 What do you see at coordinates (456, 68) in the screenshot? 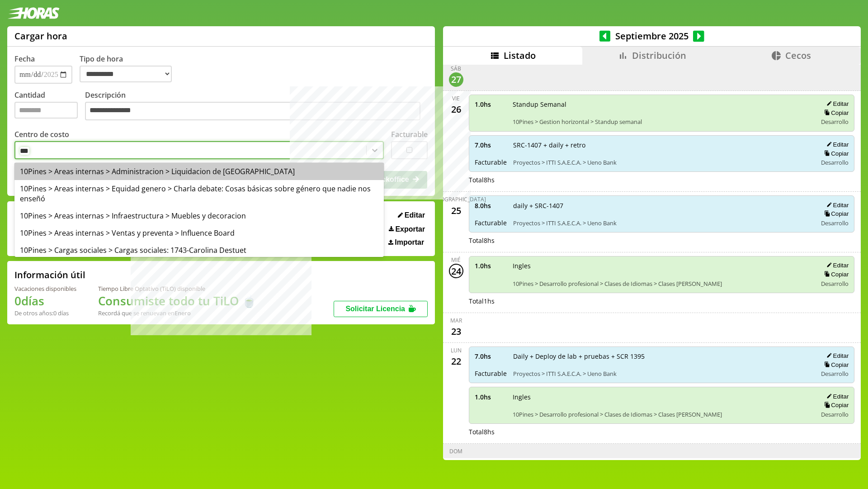
I see `div: sáb` at bounding box center [456, 68].